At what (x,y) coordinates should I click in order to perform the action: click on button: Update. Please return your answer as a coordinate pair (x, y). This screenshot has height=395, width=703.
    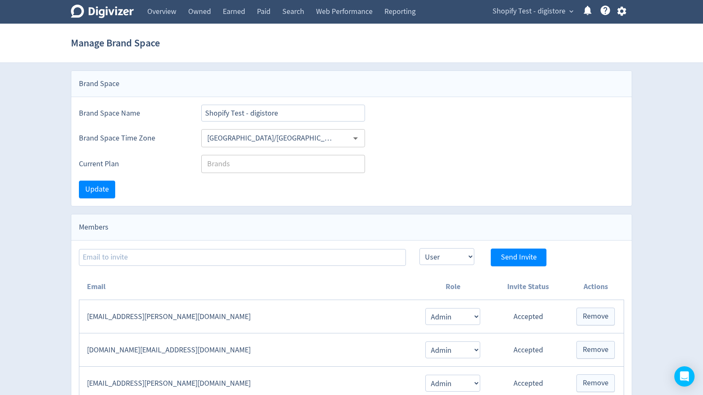
    Looking at the image, I should click on (97, 189).